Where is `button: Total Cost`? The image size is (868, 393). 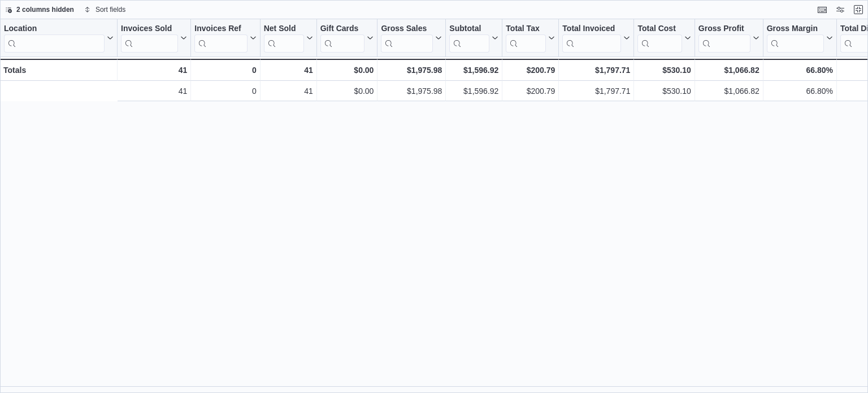
button: Total Cost is located at coordinates (664, 38).